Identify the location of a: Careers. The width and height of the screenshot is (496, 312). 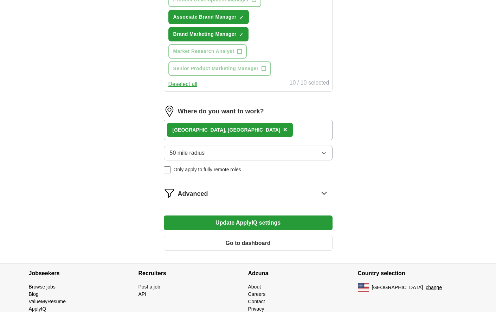
(257, 295).